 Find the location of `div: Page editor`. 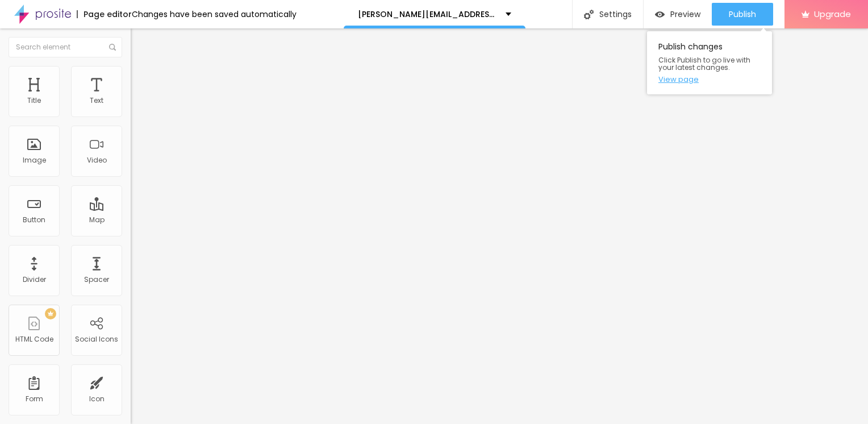

div: Page editor is located at coordinates (104, 14).